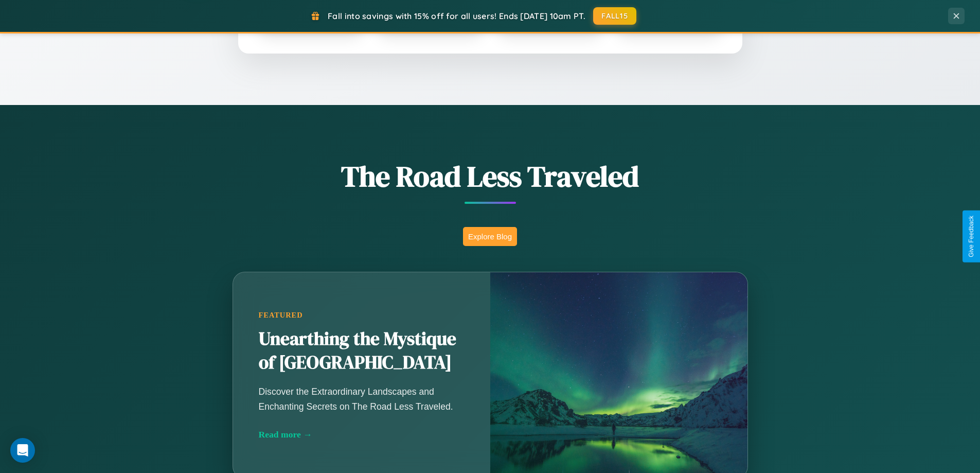 This screenshot has height=473, width=980. Describe the element at coordinates (362, 315) in the screenshot. I see `div: Featured` at that location.